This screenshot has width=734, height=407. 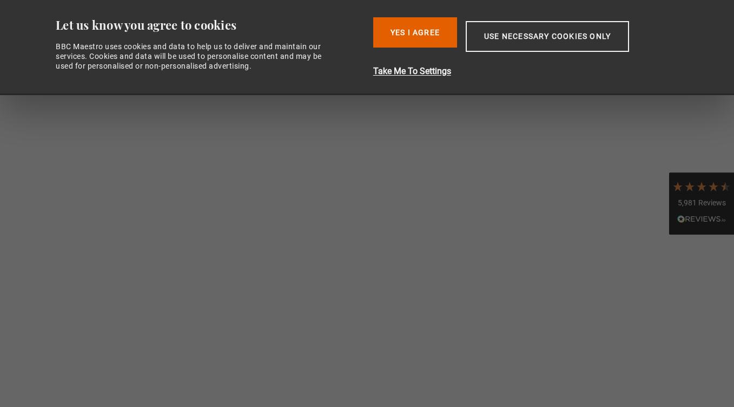 I want to click on div: 5,981 Reviews, so click(x=701, y=203).